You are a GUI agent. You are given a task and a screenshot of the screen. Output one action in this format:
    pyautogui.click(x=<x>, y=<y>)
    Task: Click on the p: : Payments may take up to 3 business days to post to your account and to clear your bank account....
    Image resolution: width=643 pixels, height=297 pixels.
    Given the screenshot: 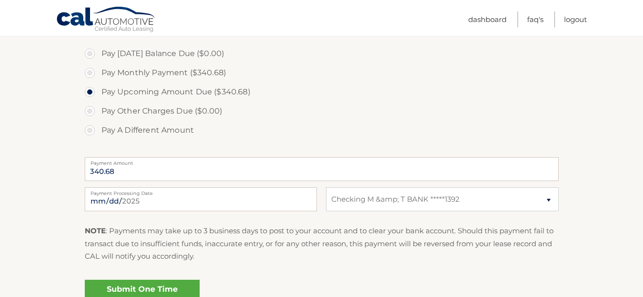 What is the action you would take?
    pyautogui.click(x=322, y=243)
    